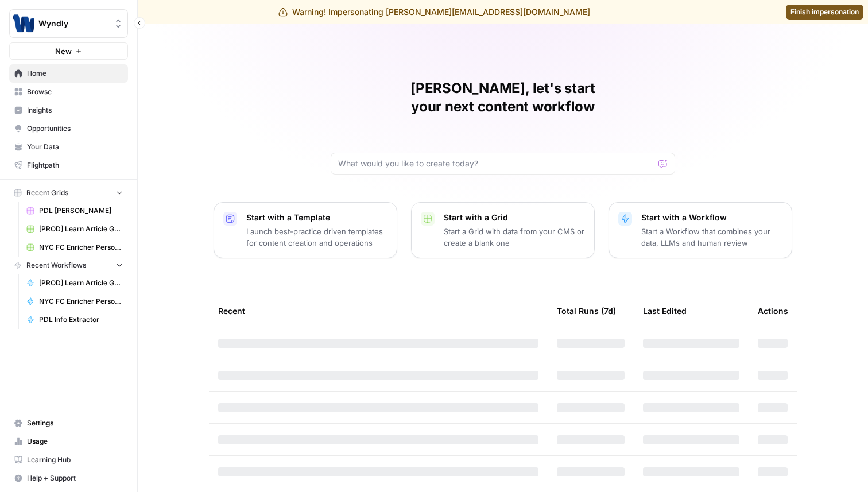  Describe the element at coordinates (306, 230) in the screenshot. I see `button: Start with a TemplateLaunch best-practice driven templates for content creation and operations` at that location.